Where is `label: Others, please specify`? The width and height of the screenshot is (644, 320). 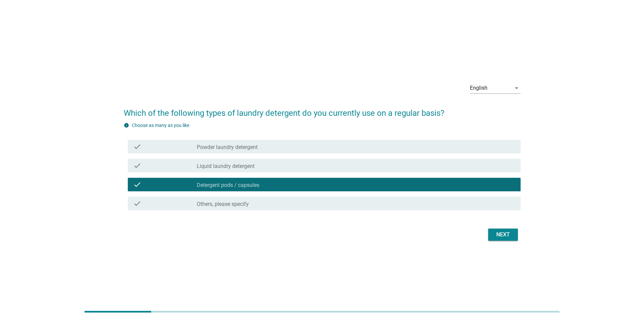
label: Others, please specify is located at coordinates (223, 204).